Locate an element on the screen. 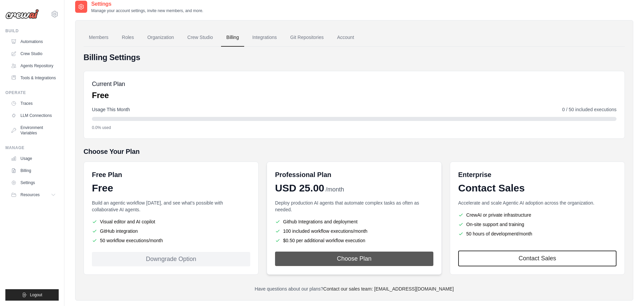 This screenshot has height=306, width=644. h5: Current Plan is located at coordinates (108, 84).